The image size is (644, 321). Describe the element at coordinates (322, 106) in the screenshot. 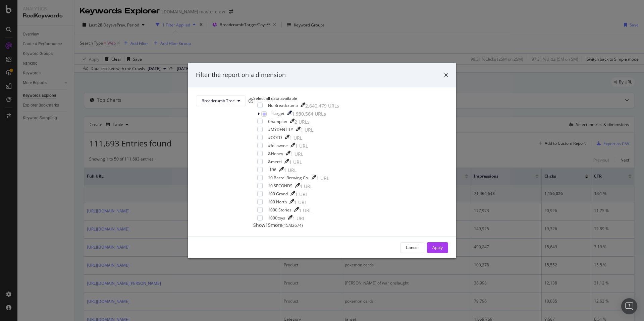

I see `div: 2,640,479 URLs` at that location.